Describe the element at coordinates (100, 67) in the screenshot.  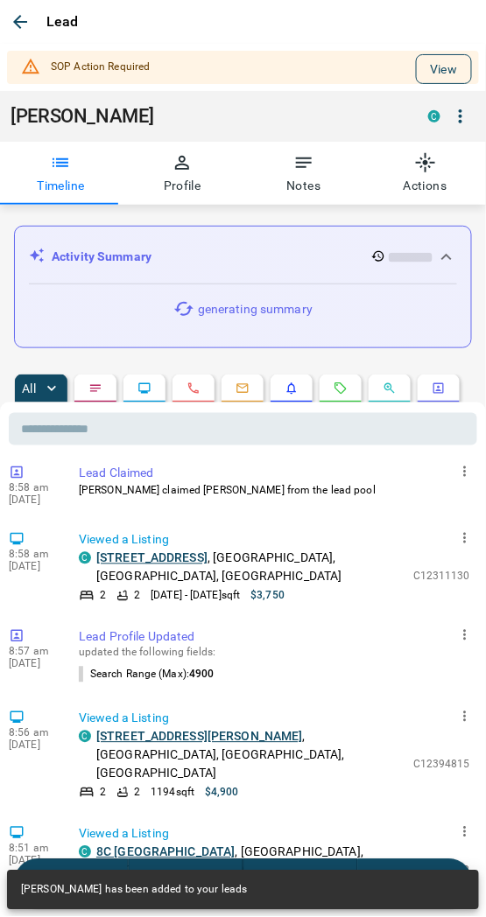
I see `div: SOP Action Required` at that location.